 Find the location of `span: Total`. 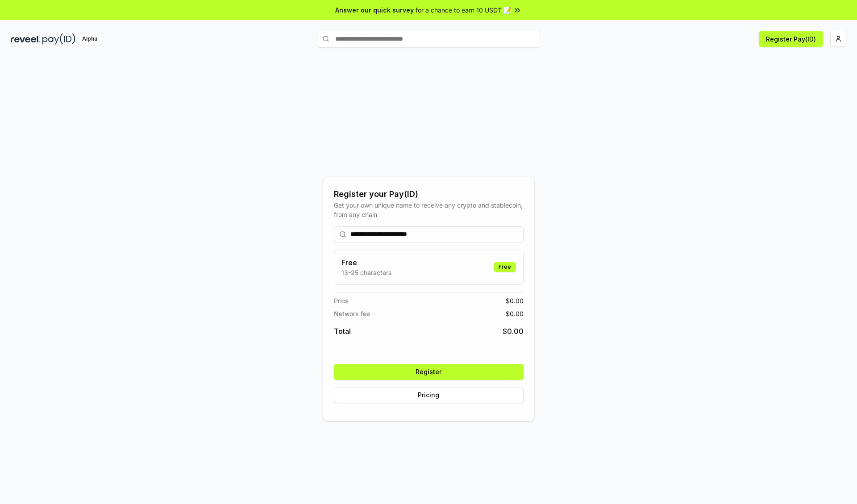

span: Total is located at coordinates (343, 331).